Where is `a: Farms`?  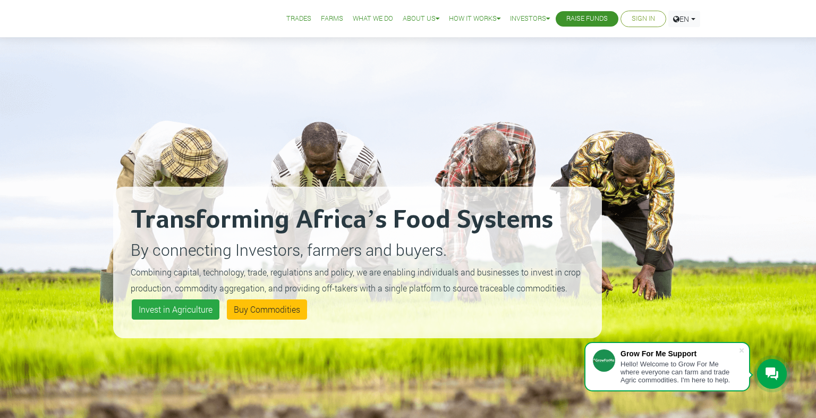 a: Farms is located at coordinates (332, 19).